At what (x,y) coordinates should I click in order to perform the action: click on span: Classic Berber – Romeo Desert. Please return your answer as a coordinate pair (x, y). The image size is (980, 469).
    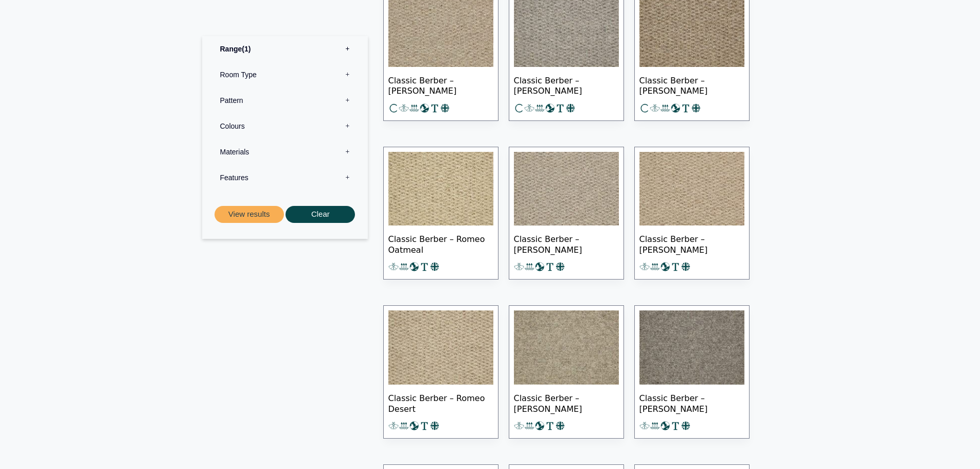
    Looking at the image, I should click on (441, 402).